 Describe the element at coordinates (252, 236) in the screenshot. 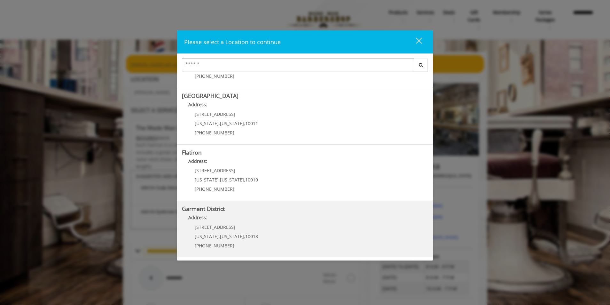

I see `span: 10018` at that location.